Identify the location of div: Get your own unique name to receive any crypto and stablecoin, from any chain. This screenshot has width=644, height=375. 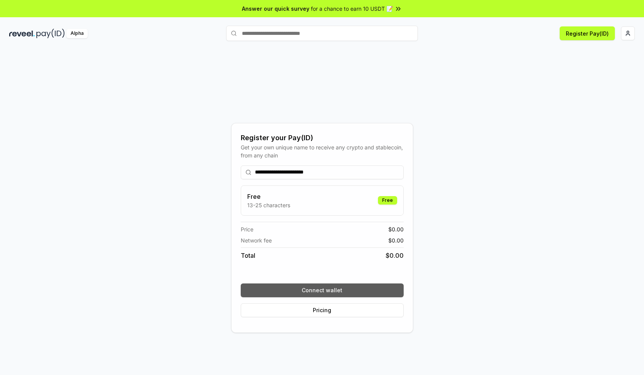
(322, 151).